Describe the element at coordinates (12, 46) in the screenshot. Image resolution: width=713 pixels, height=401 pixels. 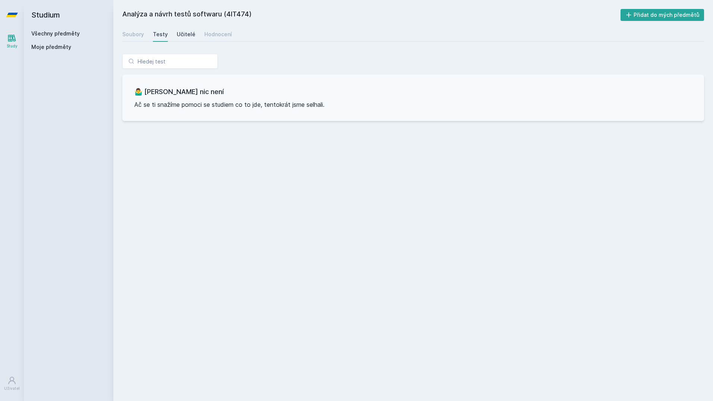
I see `div: Study` at that location.